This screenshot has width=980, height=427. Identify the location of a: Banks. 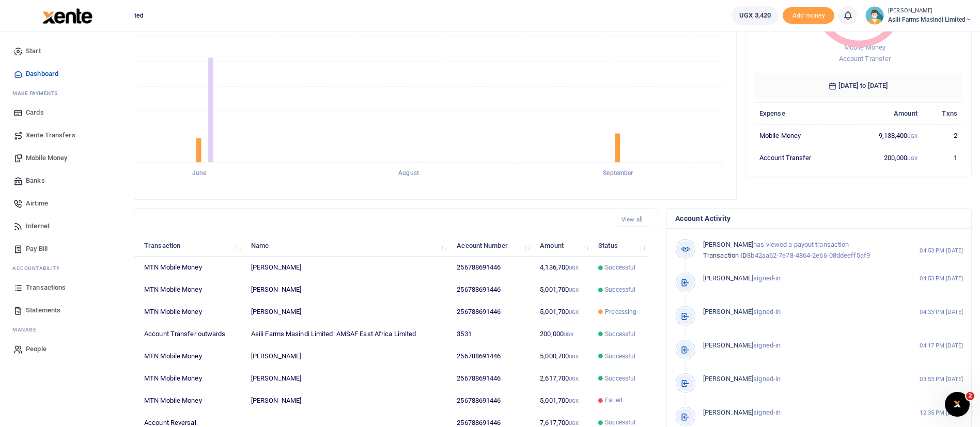
(67, 181).